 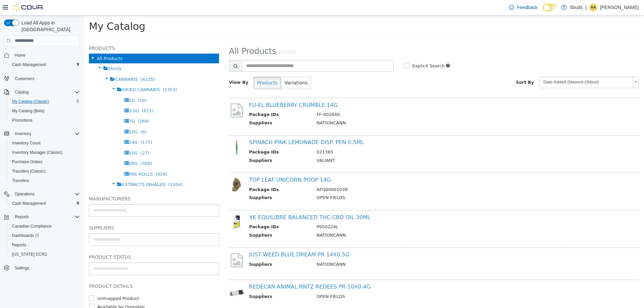 I want to click on label: Available by Dropship, so click(x=36, y=292).